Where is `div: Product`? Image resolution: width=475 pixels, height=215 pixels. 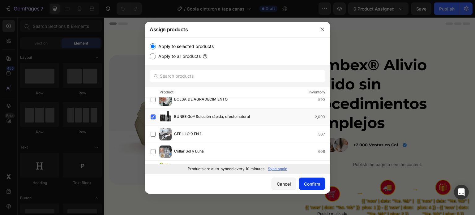
div: Product is located at coordinates (166, 92).